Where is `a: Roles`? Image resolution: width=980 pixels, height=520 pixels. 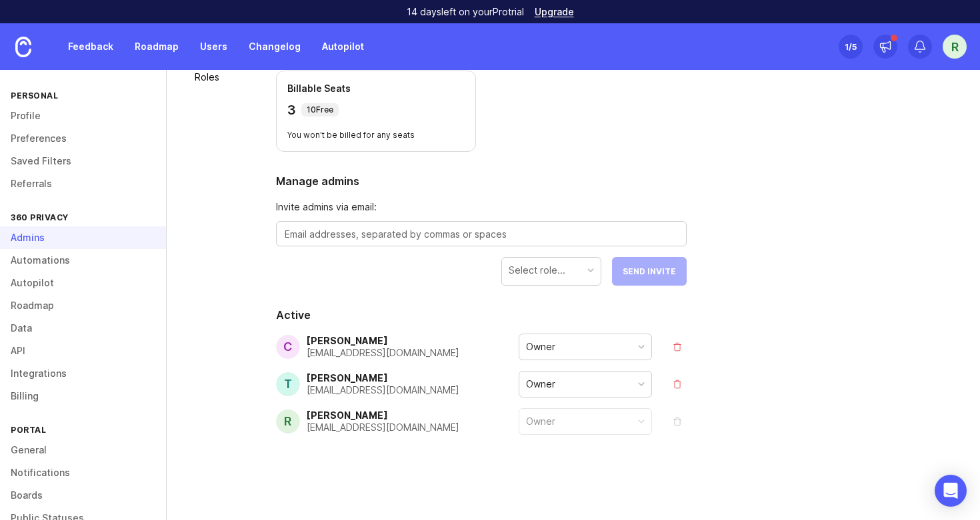 a: Roles is located at coordinates (210, 77).